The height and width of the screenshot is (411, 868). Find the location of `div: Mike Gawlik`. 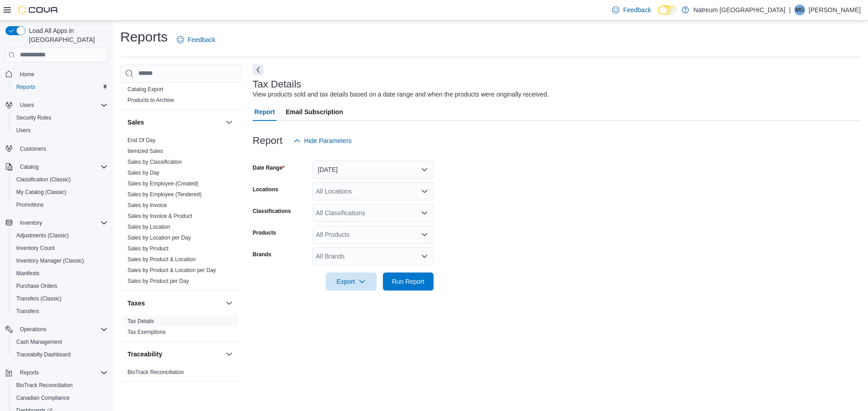

div: Mike Gawlik is located at coordinates (799, 10).